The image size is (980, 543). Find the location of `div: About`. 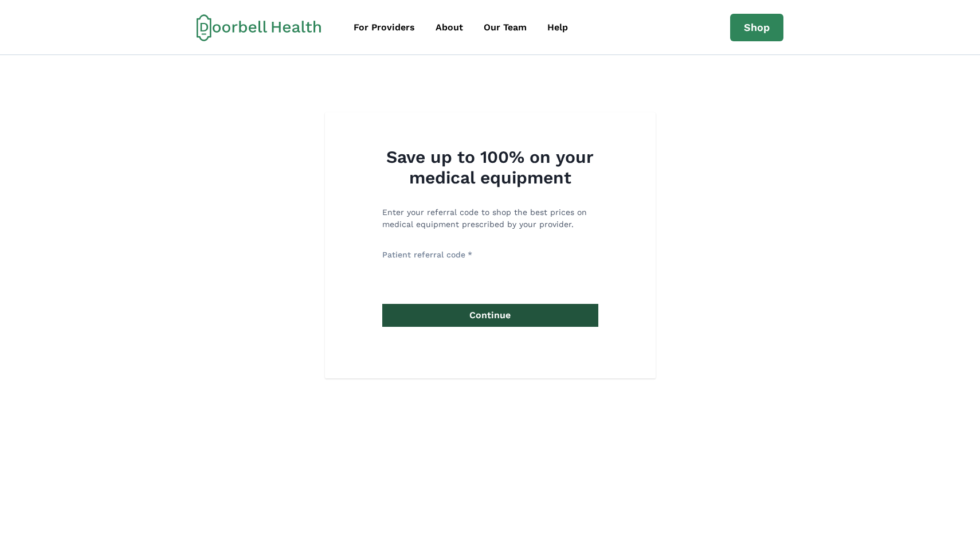

div: About is located at coordinates (450, 28).